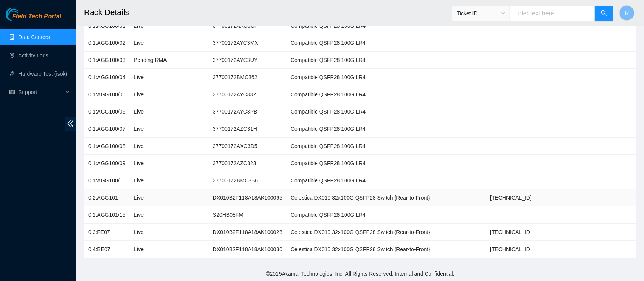 Image resolution: width=644 pixels, height=281 pixels. Describe the element at coordinates (247, 163) in the screenshot. I see `td: 37700172AZC323` at that location.